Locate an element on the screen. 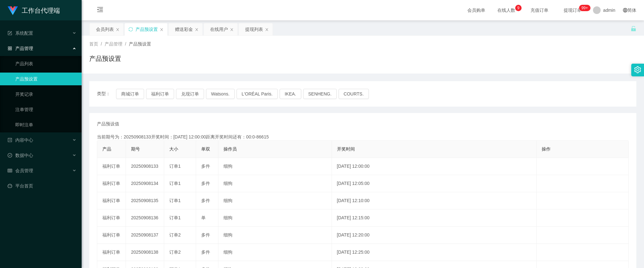  a: 注单管理 is located at coordinates (46, 109).